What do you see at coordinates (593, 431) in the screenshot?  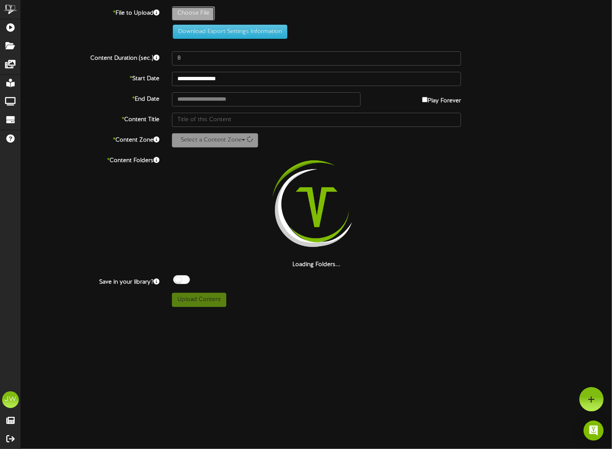 I see `div: Open Intercom Messenger` at bounding box center [593, 431].